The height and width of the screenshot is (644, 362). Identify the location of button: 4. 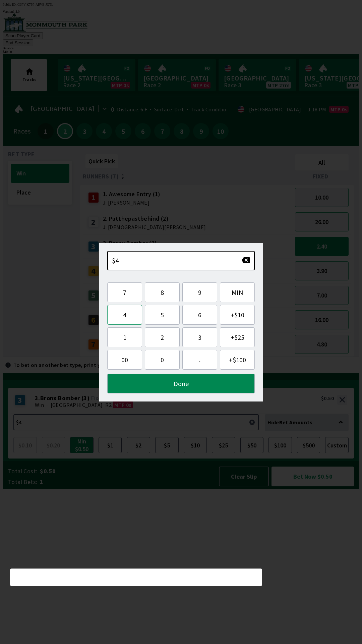
(125, 314).